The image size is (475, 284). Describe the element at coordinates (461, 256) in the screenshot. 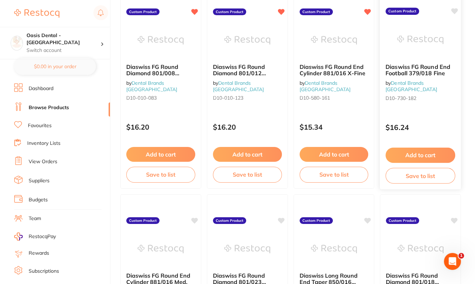

I see `span: 1` at that location.